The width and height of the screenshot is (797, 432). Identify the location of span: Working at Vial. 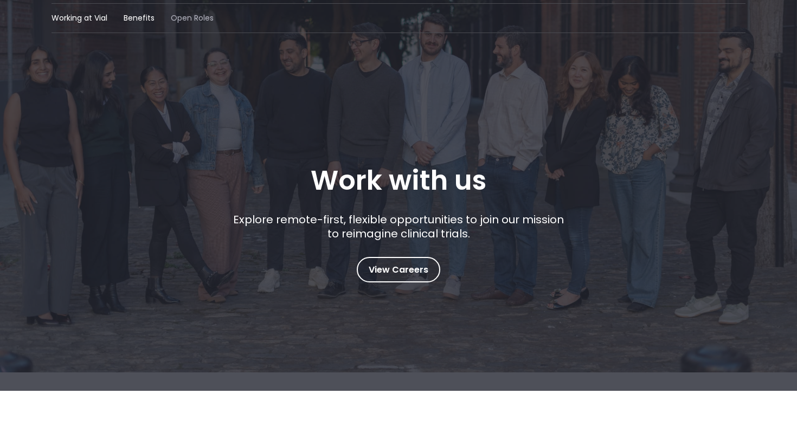
(79, 18).